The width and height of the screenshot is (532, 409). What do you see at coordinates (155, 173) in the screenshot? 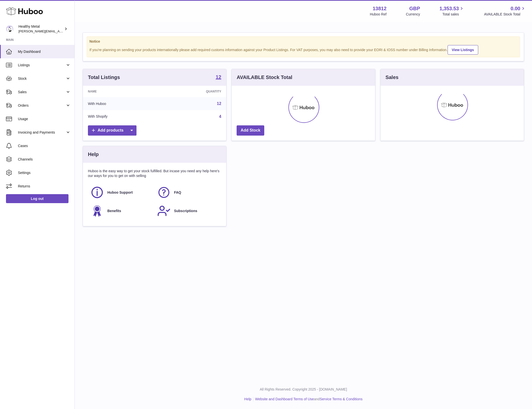
I see `p: Huboo is the easy way to get your stock fulfilled. But incase you need any help here's our ways f...` at bounding box center [155, 173].